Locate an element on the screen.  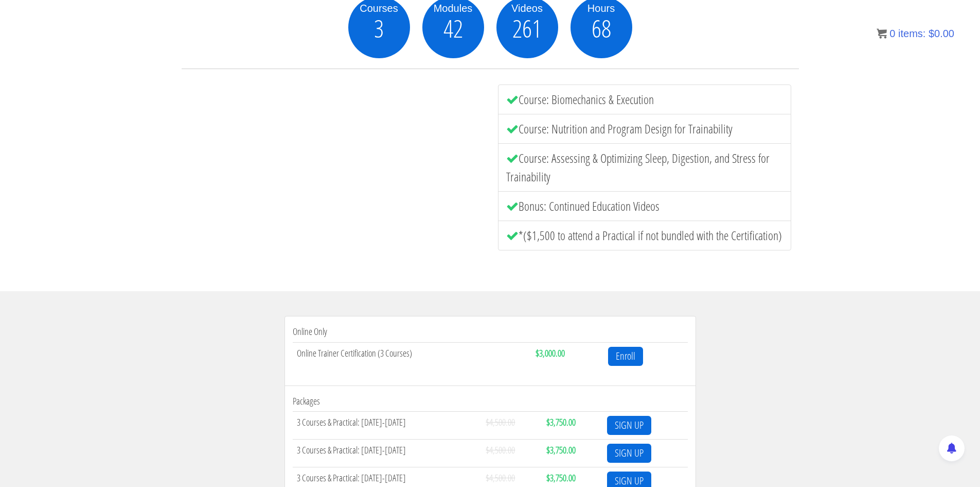
li: Course: Assessing & Optimizing Sleep, Digestion, and Stress for Trainability is located at coordinates (645, 167).